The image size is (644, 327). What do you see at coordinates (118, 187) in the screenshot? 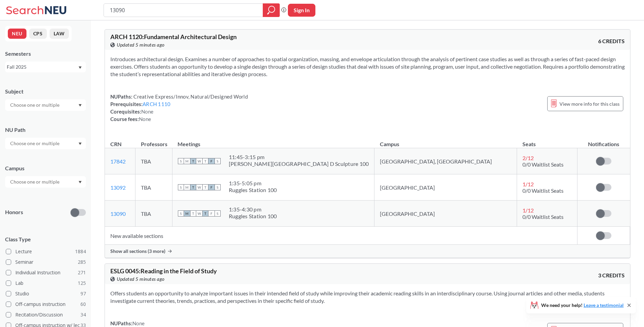
I see `a: 13092` at bounding box center [118, 187].